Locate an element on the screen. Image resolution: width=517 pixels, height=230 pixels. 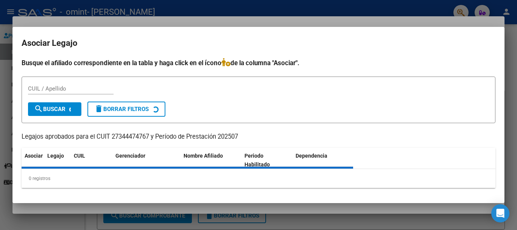
span: Periodo Habilitado is located at coordinates (257, 160).